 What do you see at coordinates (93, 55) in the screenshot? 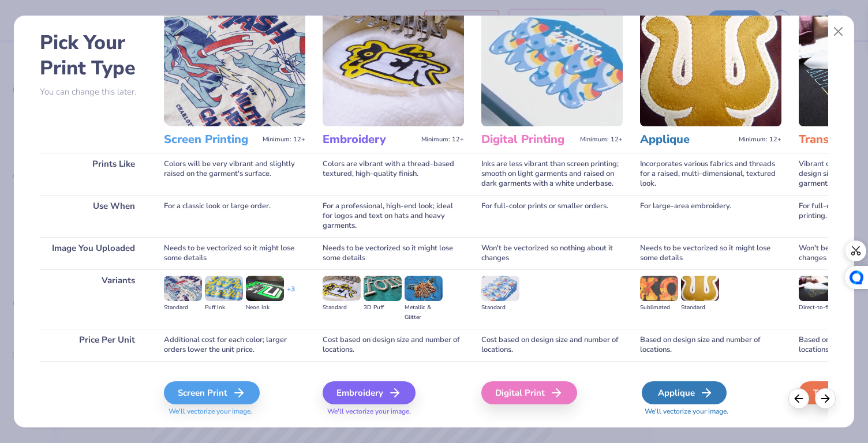
I see `h2: Pick Your Print Type` at bounding box center [93, 55].